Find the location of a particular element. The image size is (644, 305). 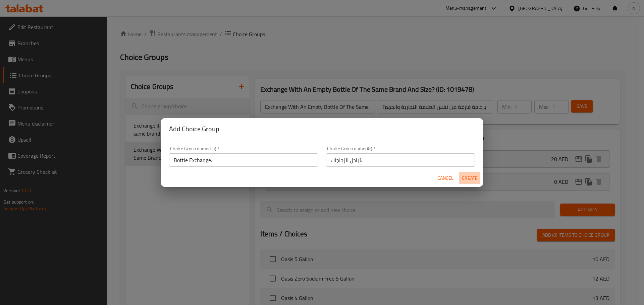

input: Please enter Choice Group name(en) is located at coordinates (244, 160).